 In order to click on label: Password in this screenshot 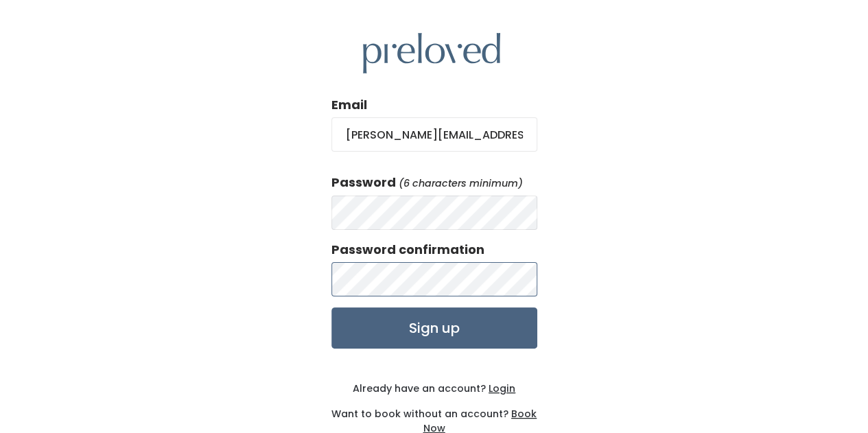, I will do `click(363, 182)`.